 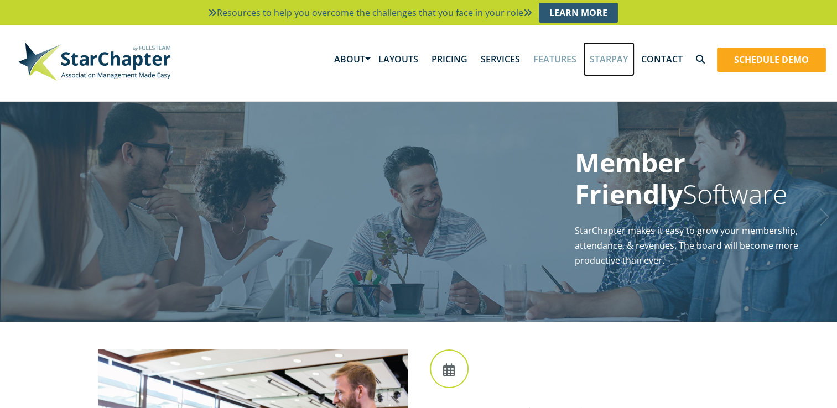 What do you see at coordinates (555, 59) in the screenshot?
I see `a: Features` at bounding box center [555, 59].